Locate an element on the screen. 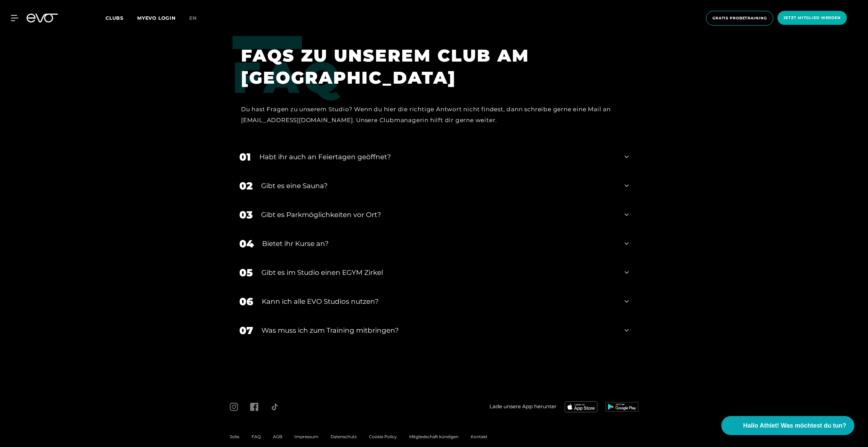 The width and height of the screenshot is (868, 447). button: Hallo Athlet! Was möchtest du tun? is located at coordinates (788, 425).